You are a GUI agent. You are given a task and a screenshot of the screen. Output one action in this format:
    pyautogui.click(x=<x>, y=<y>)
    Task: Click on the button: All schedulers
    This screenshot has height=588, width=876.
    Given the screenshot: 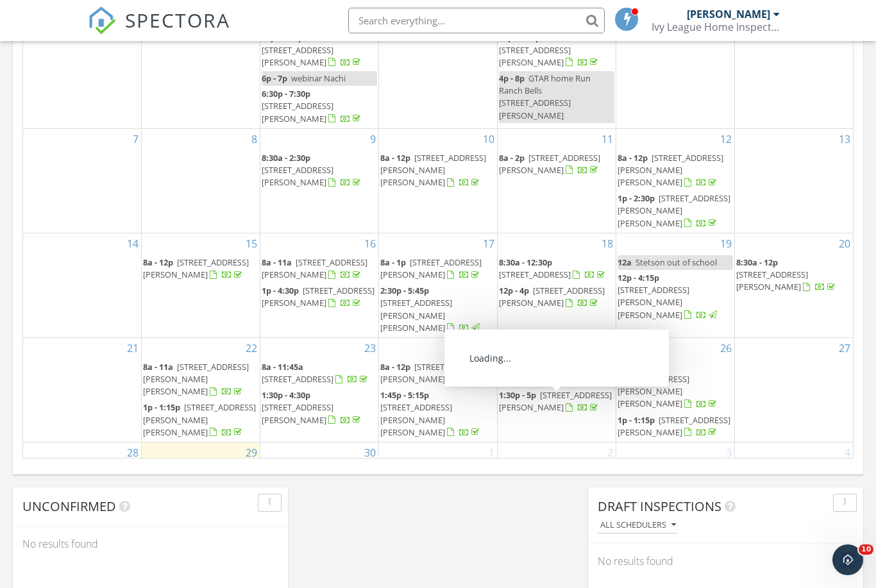 What is the action you would take?
    pyautogui.click(x=638, y=526)
    